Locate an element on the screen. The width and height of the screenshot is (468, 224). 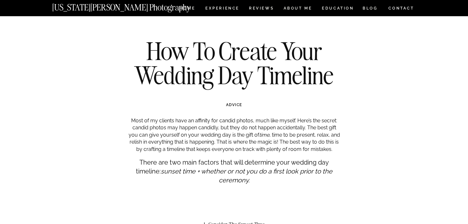
em: time is located at coordinates (264, 135).